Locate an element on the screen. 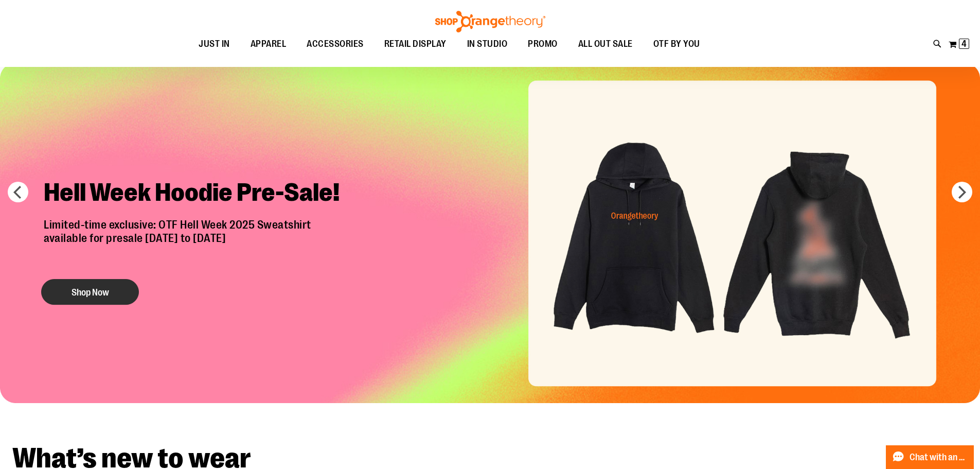  span: 4 is located at coordinates (964, 44).